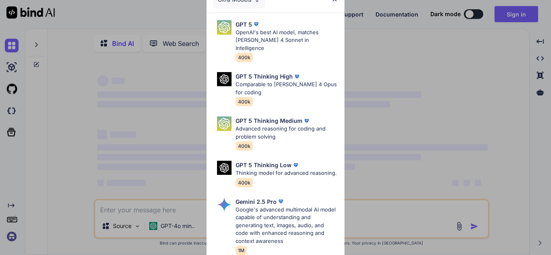 Image resolution: width=551 pixels, height=255 pixels. I want to click on span: 1M, so click(241, 250).